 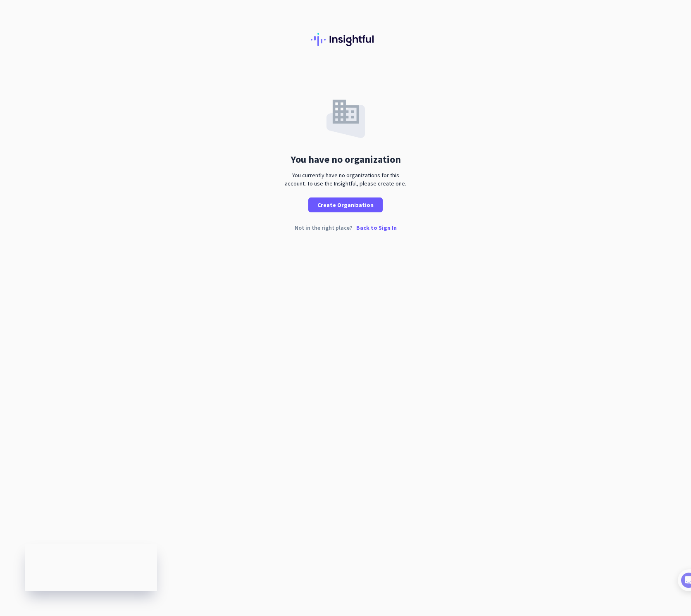 What do you see at coordinates (346, 179) in the screenshot?
I see `div: You currently have no organizations for this account. To use the Insightful, please create one.` at bounding box center [346, 179].